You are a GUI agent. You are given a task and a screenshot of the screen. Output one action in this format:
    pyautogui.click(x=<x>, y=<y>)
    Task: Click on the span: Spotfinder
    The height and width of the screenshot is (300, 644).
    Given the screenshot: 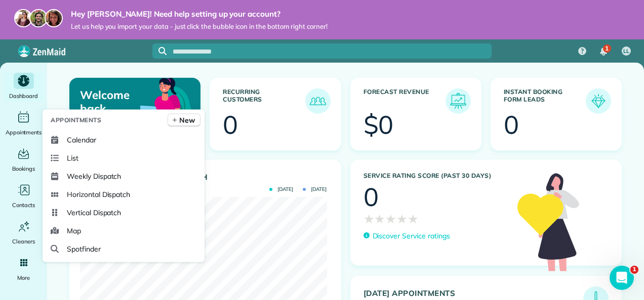 What is the action you would take?
    pyautogui.click(x=83, y=249)
    